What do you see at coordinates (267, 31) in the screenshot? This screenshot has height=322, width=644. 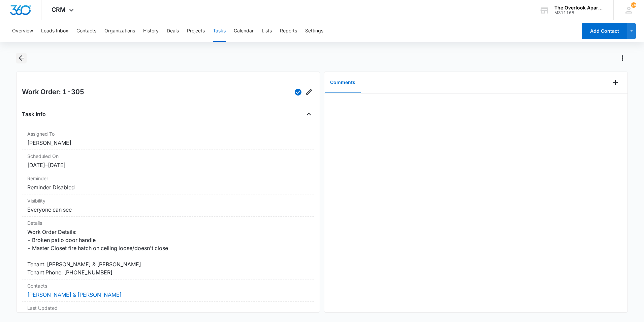 I see `button: Lists` at bounding box center [267, 31].